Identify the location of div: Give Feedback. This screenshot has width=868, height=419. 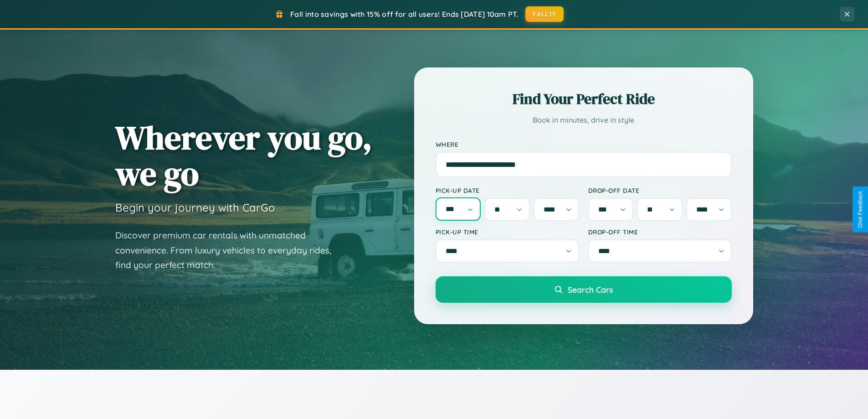
(860, 209).